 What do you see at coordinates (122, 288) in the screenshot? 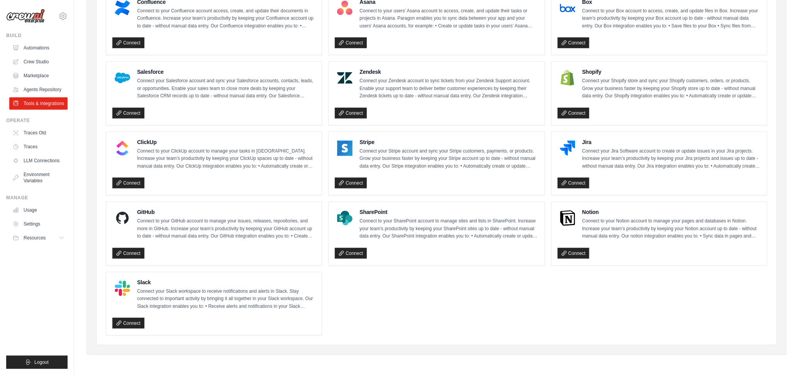
I see `img: Slack Logo` at bounding box center [122, 288].